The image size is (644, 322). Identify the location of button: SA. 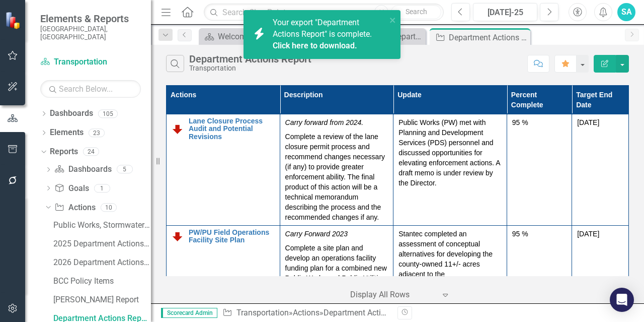
(627, 12).